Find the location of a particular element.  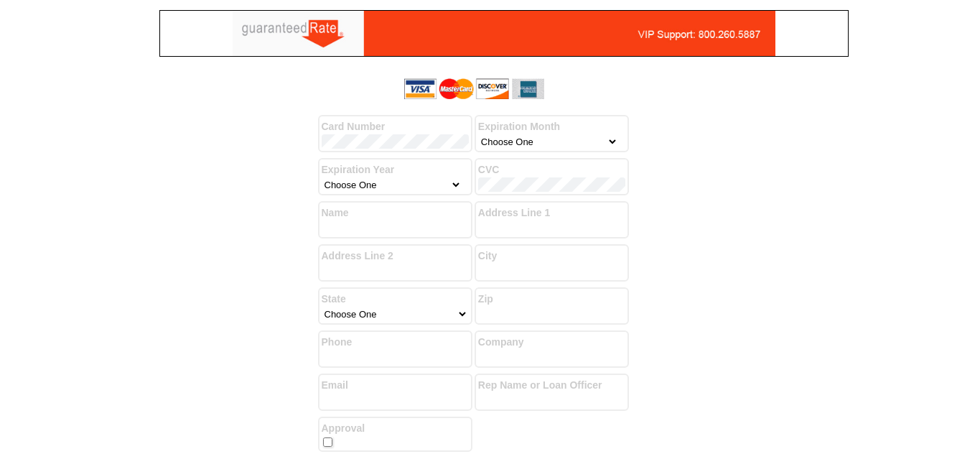

label: Card Number is located at coordinates (394, 127).